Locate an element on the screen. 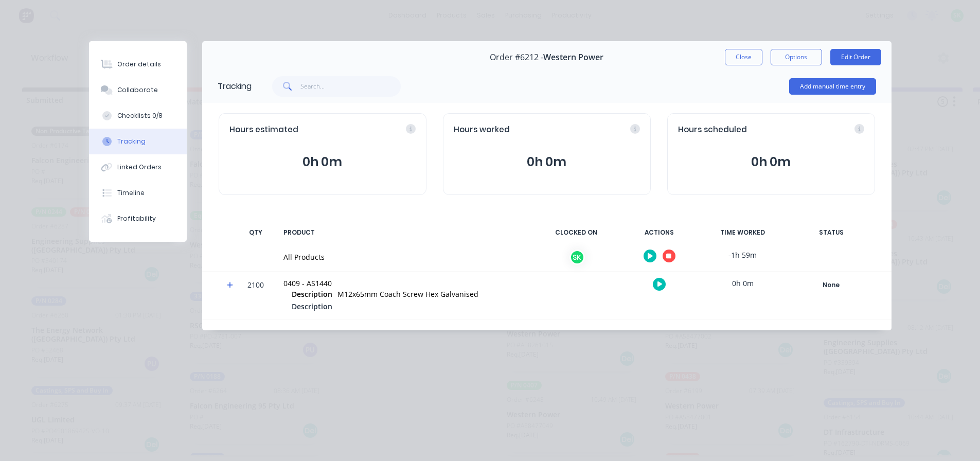 The image size is (980, 461). button: Close is located at coordinates (743, 57).